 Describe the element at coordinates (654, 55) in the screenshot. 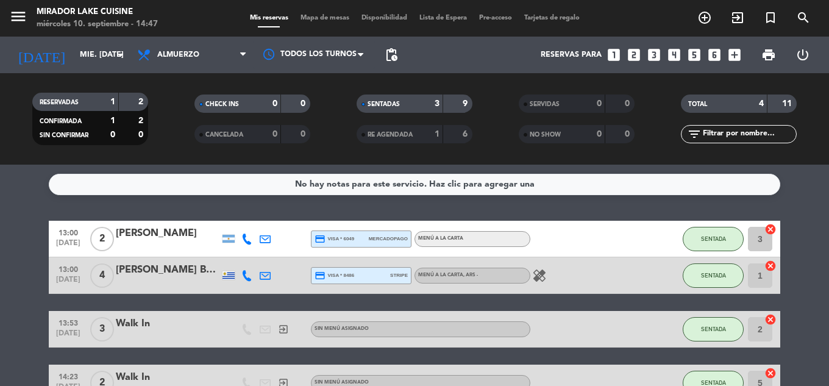

I see `i: looks_3` at that location.